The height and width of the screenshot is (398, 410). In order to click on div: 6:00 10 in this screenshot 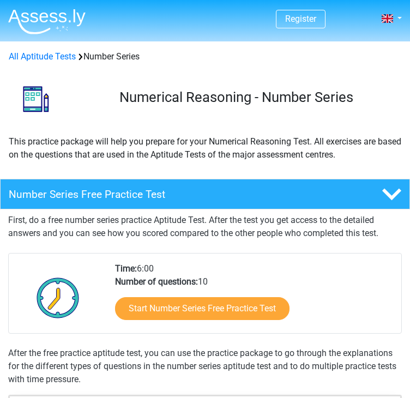, I will do `click(254, 298)`.